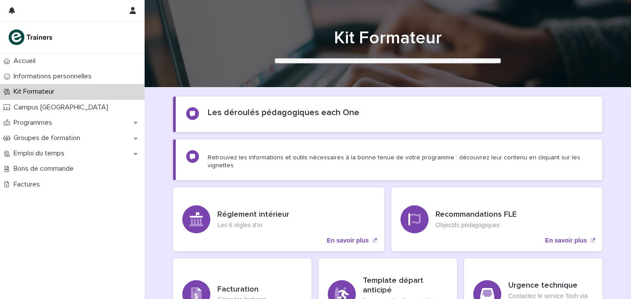  I want to click on img: K0CqGN7SDeD6s4JG8KQk, so click(31, 37).